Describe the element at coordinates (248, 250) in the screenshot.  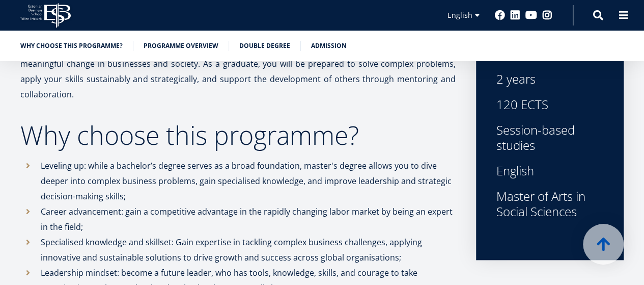
I see `p: Specialised knowledge and skillset: Gain expertise in tackling complex business challenges, apply...` at that location.